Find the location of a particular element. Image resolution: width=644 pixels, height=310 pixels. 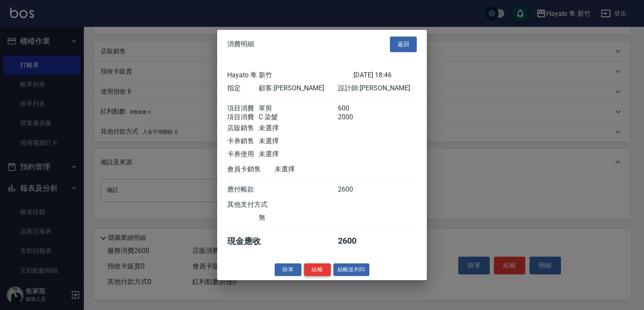

div: 2000 is located at coordinates (354, 117).